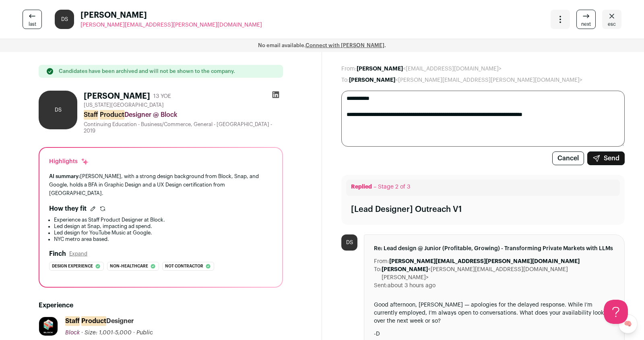  What do you see at coordinates (99, 321) in the screenshot?
I see `div: Designer` at bounding box center [99, 321].